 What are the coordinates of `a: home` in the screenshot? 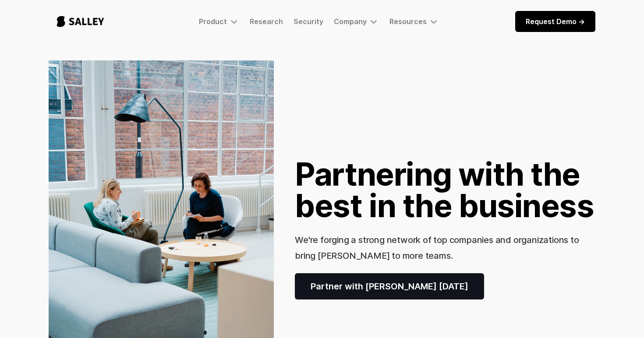 It's located at (80, 22).